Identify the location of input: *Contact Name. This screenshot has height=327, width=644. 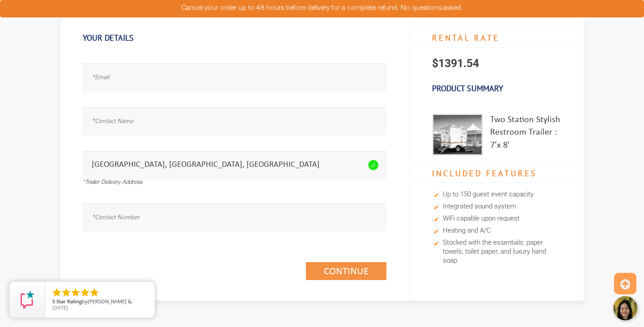
(235, 121).